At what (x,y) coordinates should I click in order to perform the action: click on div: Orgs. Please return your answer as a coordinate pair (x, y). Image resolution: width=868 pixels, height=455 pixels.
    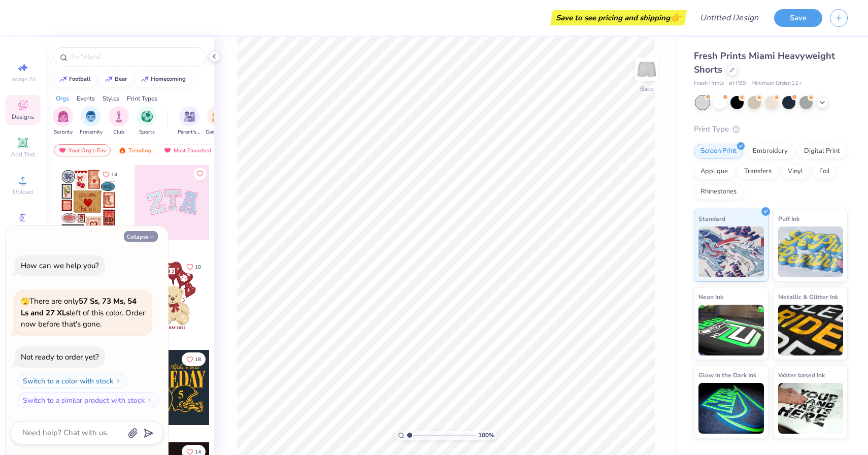
    Looking at the image, I should click on (63, 98).